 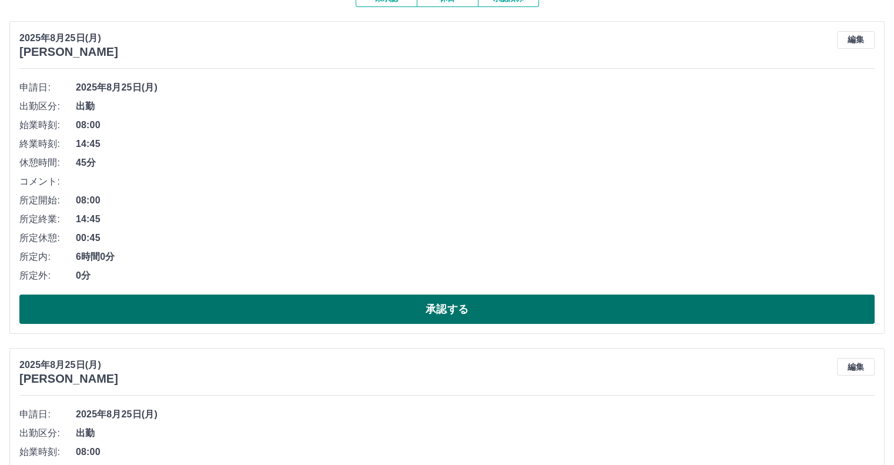 I want to click on span: コメント:, so click(x=48, y=182).